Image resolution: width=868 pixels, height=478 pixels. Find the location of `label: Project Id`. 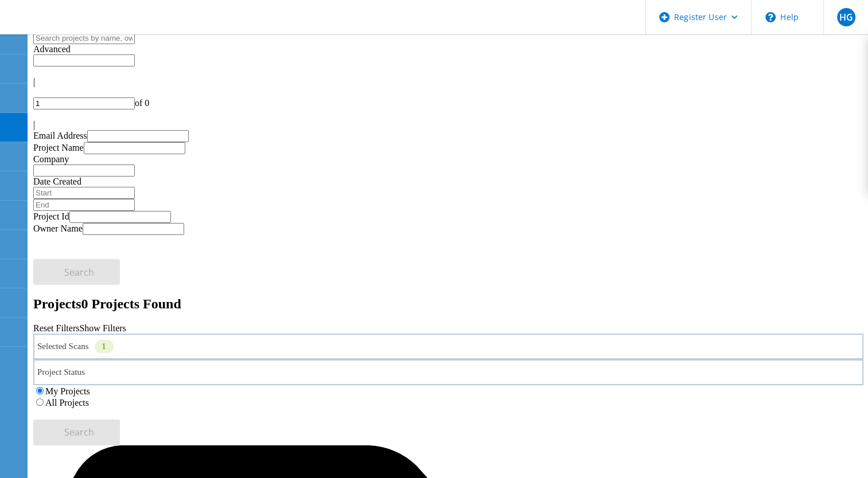

label: Project Id is located at coordinates (51, 216).